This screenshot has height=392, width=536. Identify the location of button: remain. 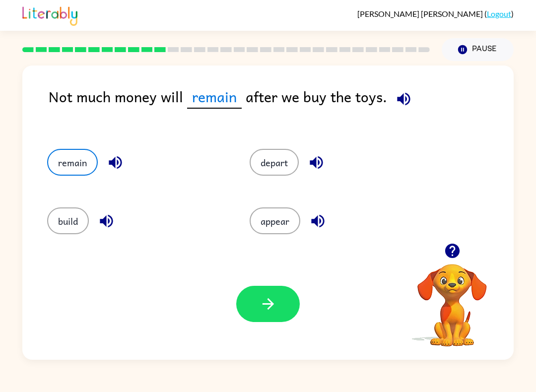
(73, 162).